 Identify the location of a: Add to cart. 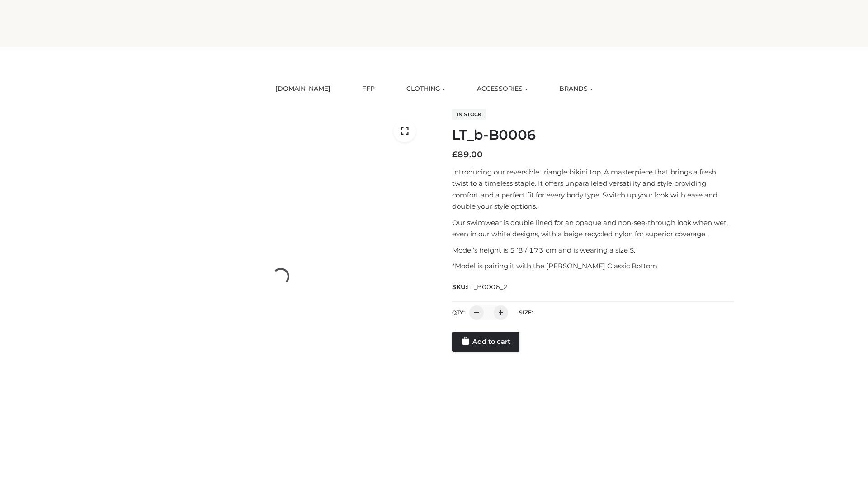
(485, 342).